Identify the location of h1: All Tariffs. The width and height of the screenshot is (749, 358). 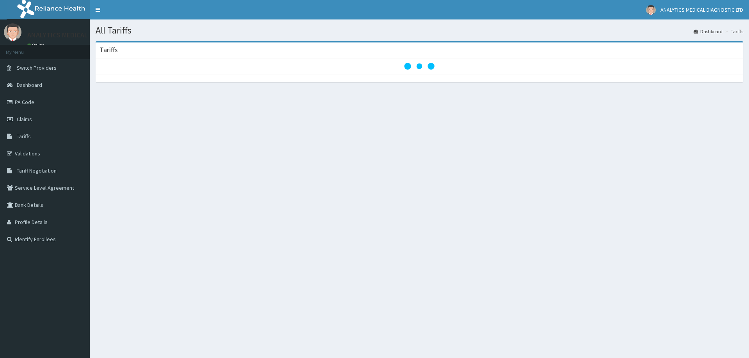
(419, 30).